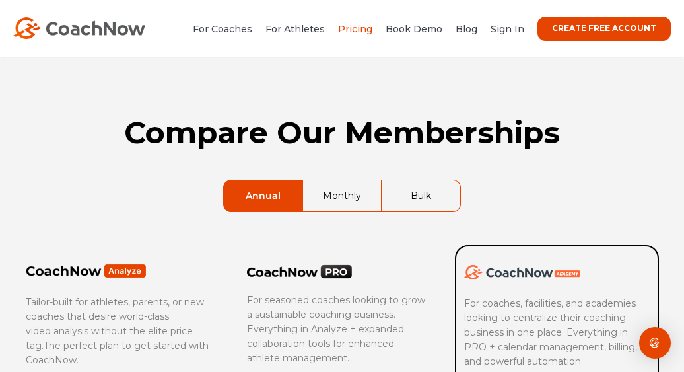 The image size is (684, 372). Describe the element at coordinates (552, 332) in the screenshot. I see `span: For coaches, facilities, and academies looking to centralize their coaching business in one place...` at that location.